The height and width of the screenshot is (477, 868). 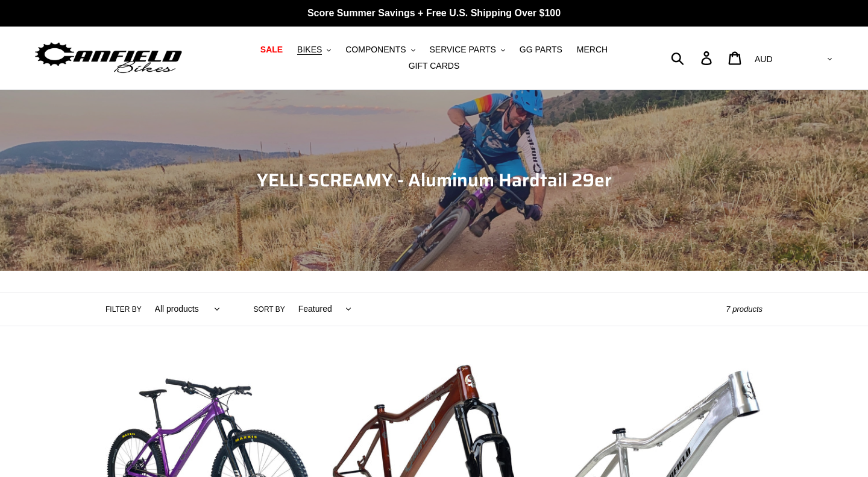 I want to click on a: GG PARTS, so click(x=541, y=49).